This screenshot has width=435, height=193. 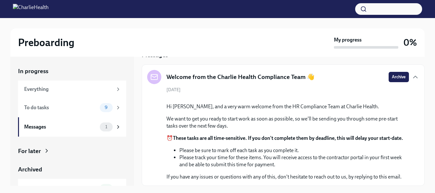 What do you see at coordinates (61, 188) in the screenshot?
I see `div: Completed tasks` at bounding box center [61, 188].